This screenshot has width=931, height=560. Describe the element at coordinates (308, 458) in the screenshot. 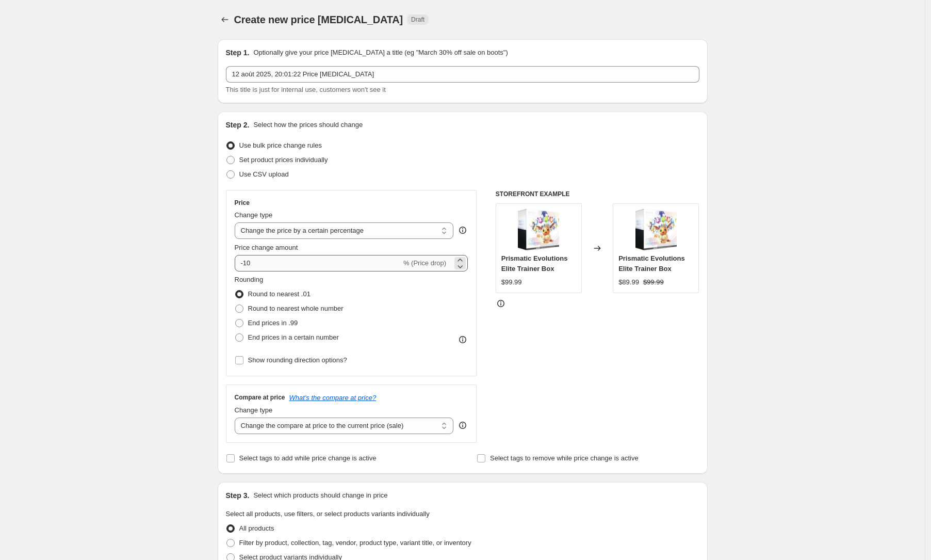

I see `span: Select tags to add while price change is active` at that location.